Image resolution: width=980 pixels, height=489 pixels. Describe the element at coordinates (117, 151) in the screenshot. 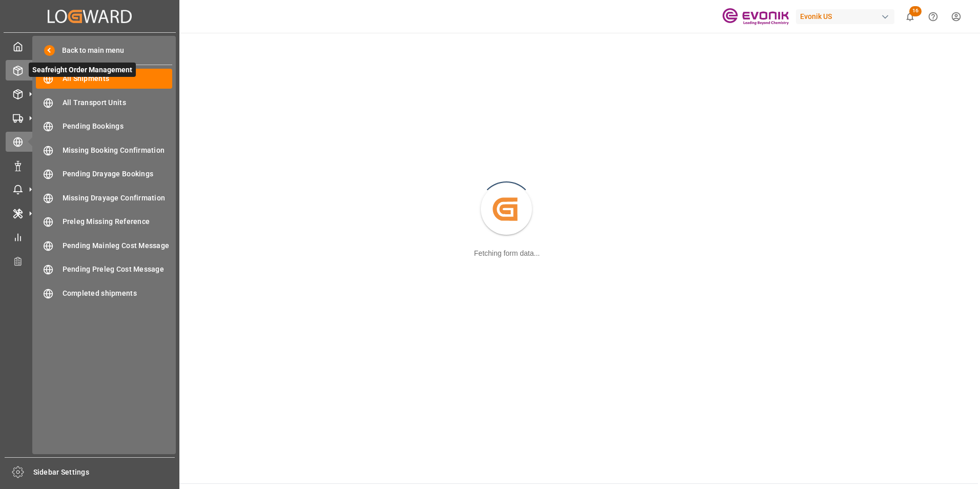

I see `span: Missing Booking Confirmation` at that location.